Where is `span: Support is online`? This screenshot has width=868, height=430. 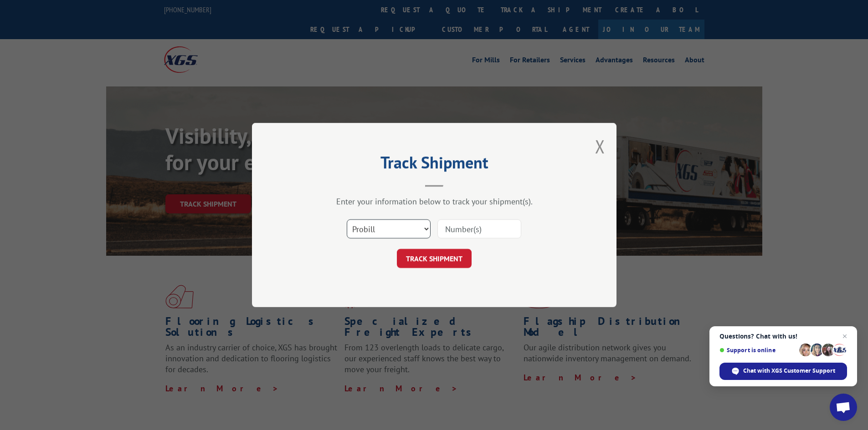
span: Support is online is located at coordinates (758, 350).